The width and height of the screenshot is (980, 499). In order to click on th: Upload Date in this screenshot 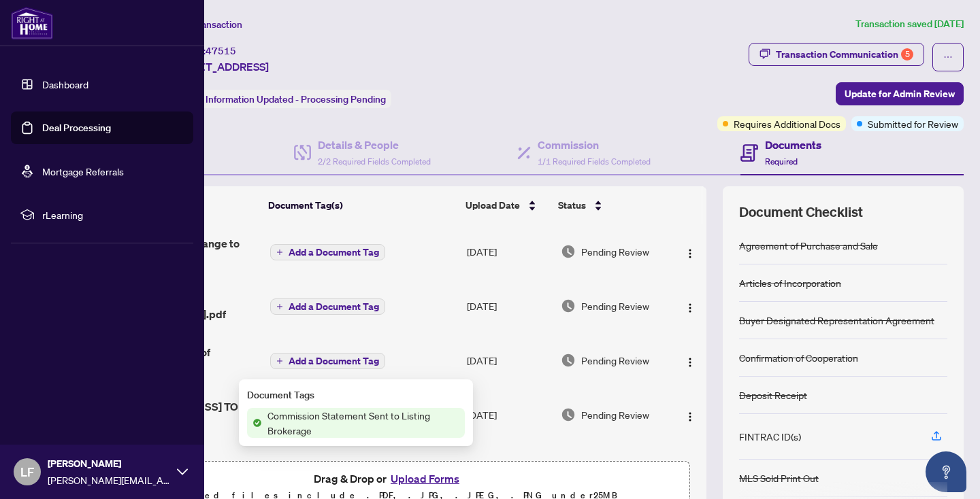, I will do `click(507, 205)`.